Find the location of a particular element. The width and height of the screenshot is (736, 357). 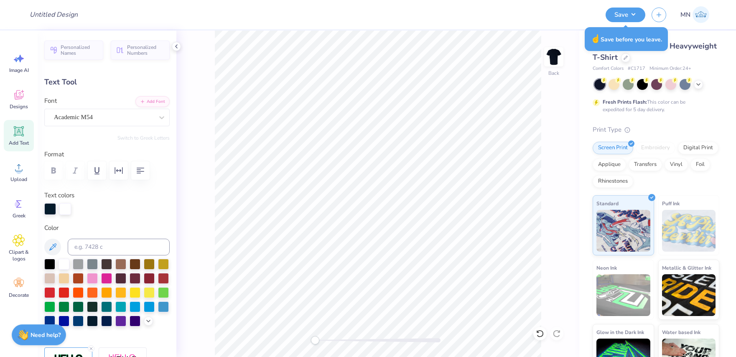

span: Glow in the Dark Ink is located at coordinates (620, 332).